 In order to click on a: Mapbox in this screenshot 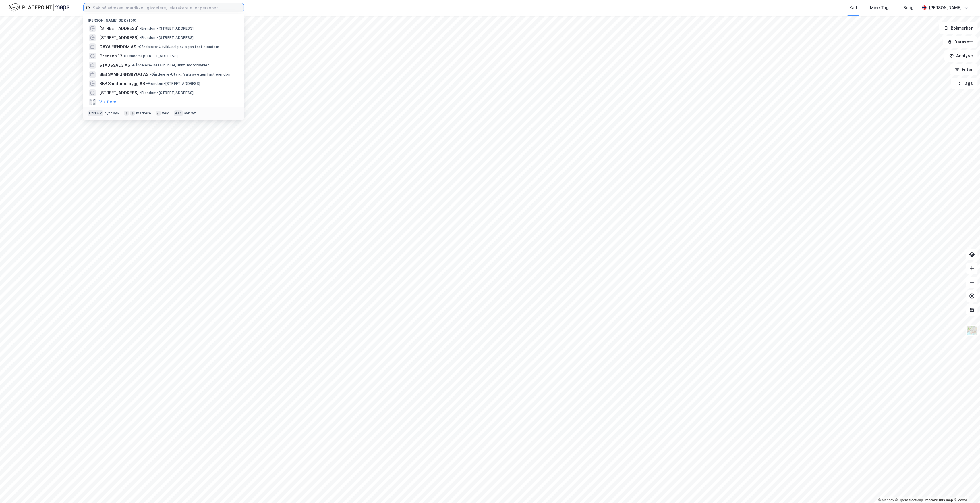, I will do `click(887, 500)`.